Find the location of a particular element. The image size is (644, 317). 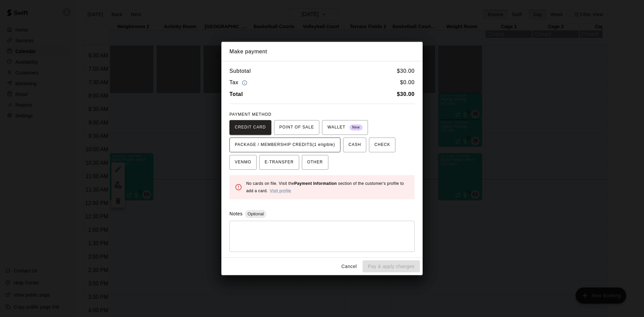

span: New is located at coordinates (356, 128).